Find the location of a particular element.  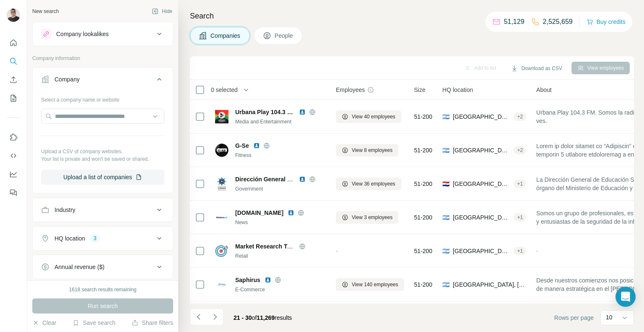

span: Size is located at coordinates (419, 90).